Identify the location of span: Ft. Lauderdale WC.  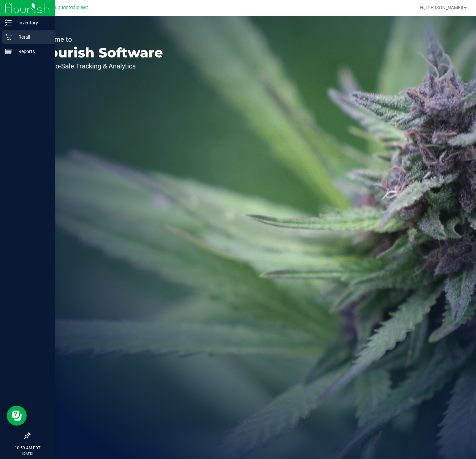
(68, 8).